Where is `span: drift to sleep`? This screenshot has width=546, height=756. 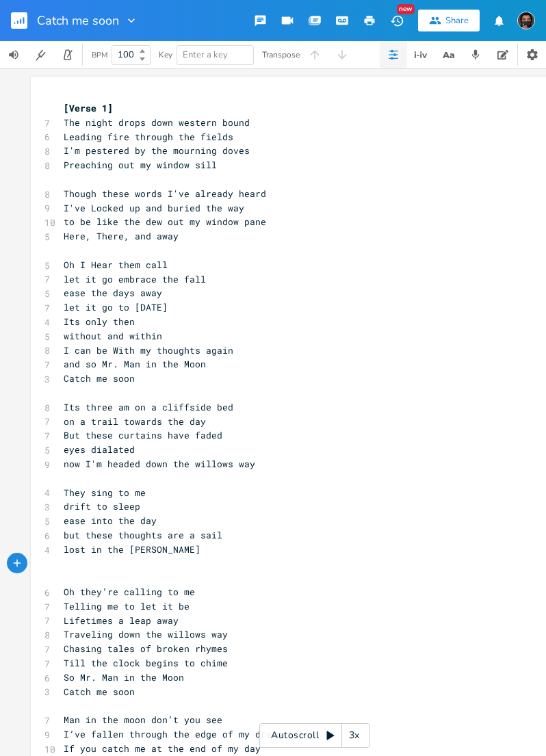
span: drift to sleep is located at coordinates (102, 507).